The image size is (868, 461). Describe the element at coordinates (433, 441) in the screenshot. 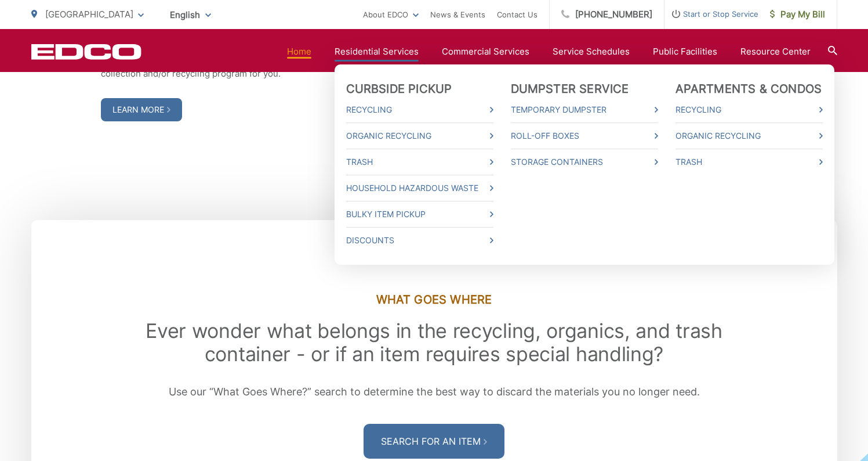

I see `a: Search For an Item` at that location.